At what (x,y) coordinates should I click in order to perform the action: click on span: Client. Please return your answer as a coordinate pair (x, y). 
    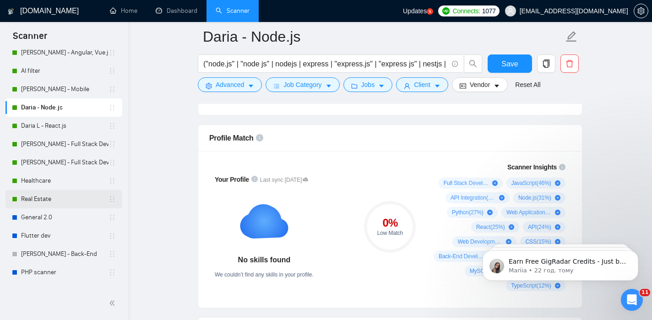
    Looking at the image, I should click on (422, 85).